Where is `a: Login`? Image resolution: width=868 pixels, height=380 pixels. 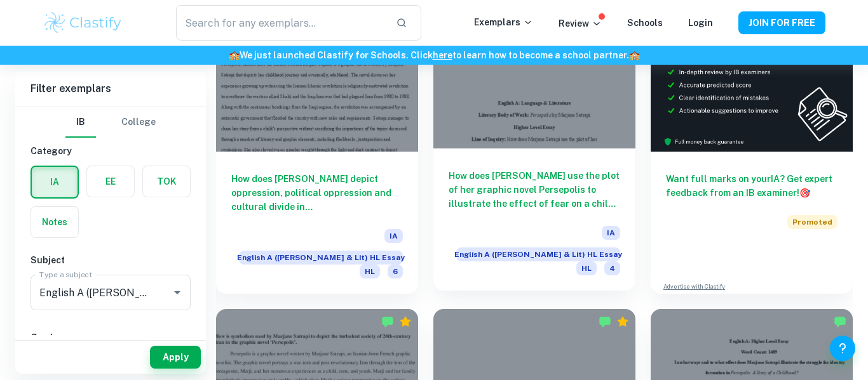
a: Login is located at coordinates (700, 23).